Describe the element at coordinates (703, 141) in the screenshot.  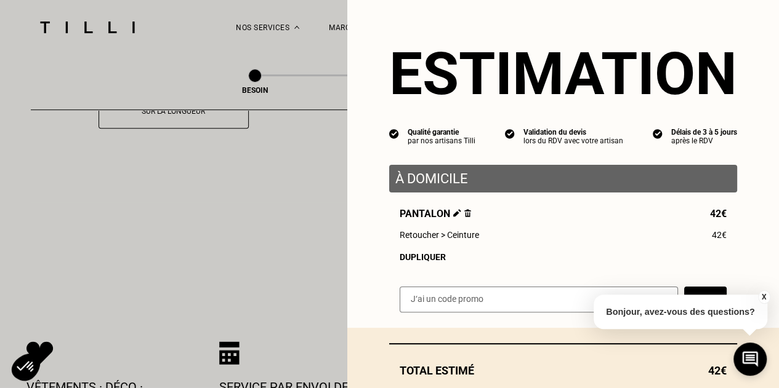
I see `div: après le RDV` at that location.